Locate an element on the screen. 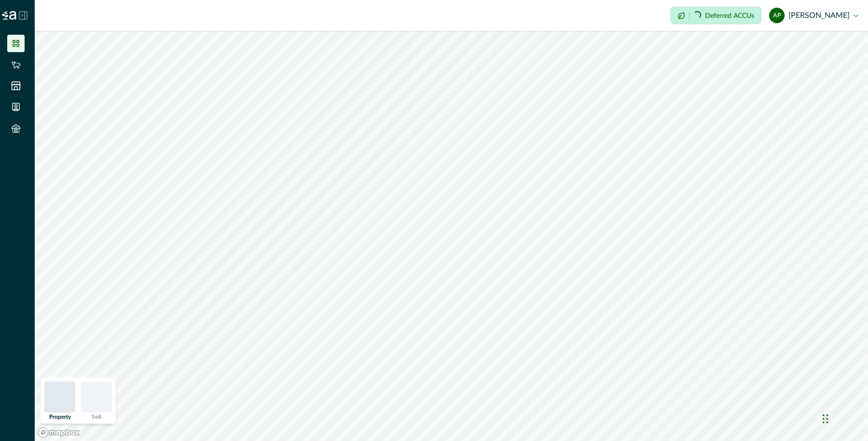 This screenshot has height=441, width=868. div: Drag is located at coordinates (826, 419).